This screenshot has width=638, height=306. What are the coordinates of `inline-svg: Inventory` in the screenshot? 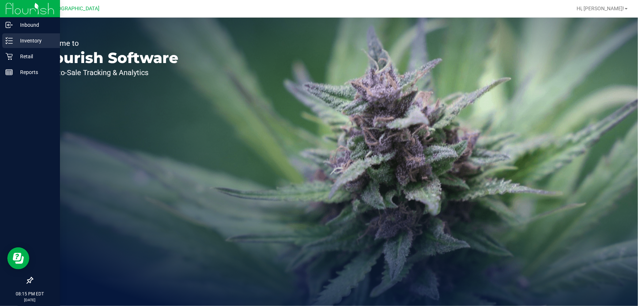 It's located at (9, 41).